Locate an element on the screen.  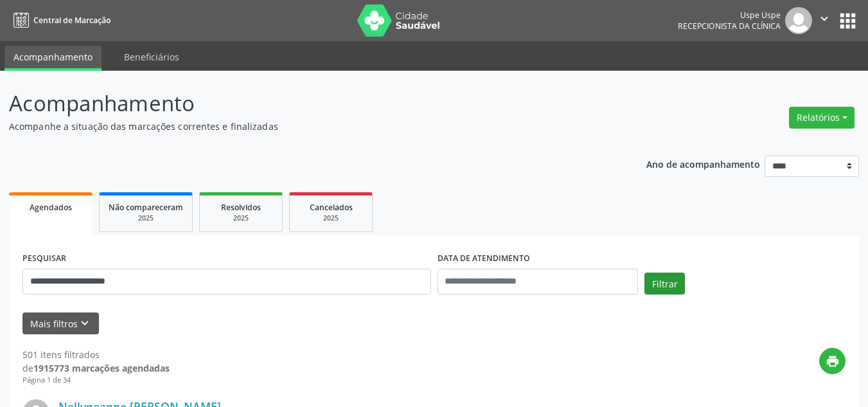
p: Acompanhamento is located at coordinates (307, 104).